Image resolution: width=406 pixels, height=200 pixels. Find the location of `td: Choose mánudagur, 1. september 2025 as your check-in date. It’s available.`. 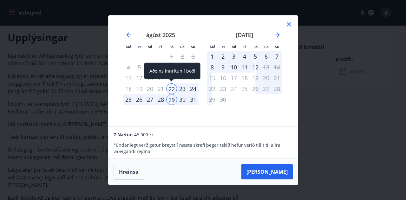

td: Choose mánudagur, 1. september 2025 as your check-in date. It’s available. is located at coordinates (212, 56).